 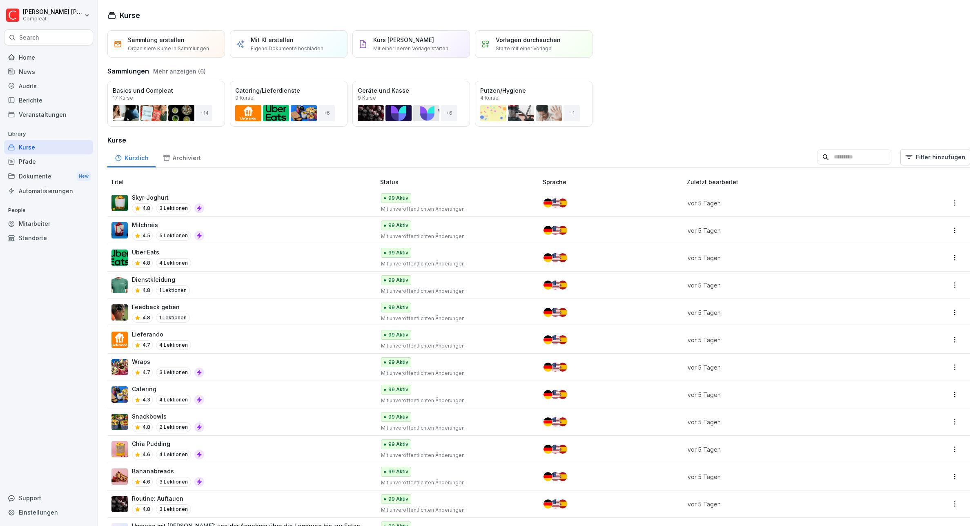 What do you see at coordinates (168, 416) in the screenshot?
I see `p: Snackbowls` at bounding box center [168, 416].